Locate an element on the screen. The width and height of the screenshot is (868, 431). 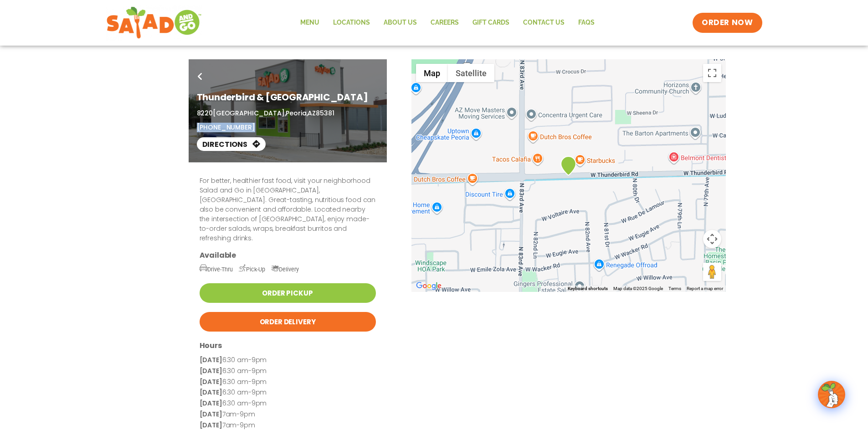
img: wpChatIcon is located at coordinates (832, 395).